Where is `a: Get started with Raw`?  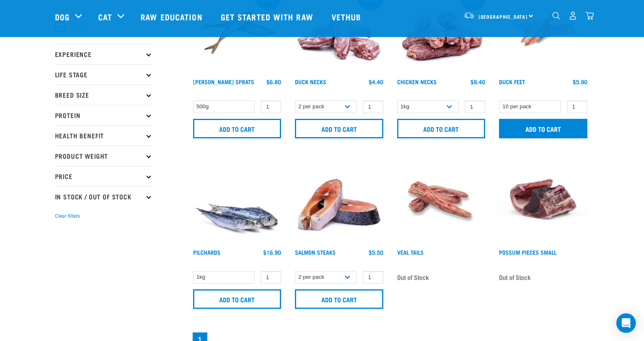 a: Get started with Raw is located at coordinates (268, 17).